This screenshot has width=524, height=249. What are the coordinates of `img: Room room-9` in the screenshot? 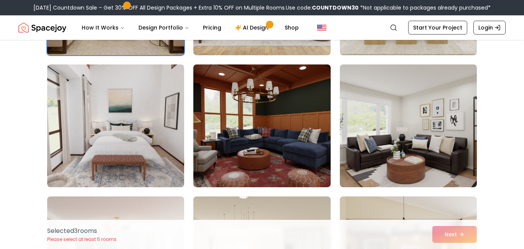 It's located at (408, 126).